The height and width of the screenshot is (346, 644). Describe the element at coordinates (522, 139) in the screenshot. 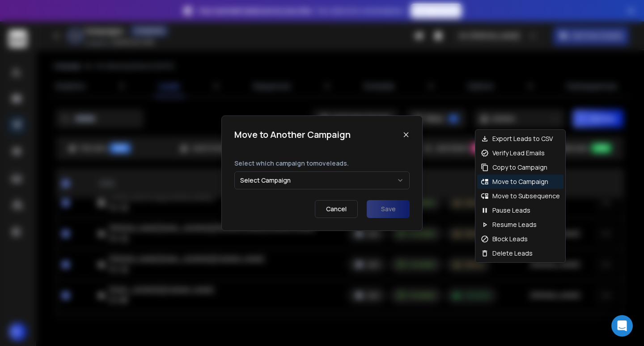

I see `p: Export Leads to CSV` at that location.